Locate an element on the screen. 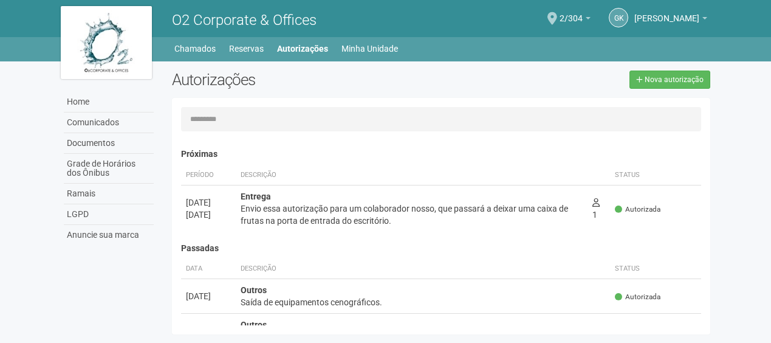 The height and width of the screenshot is (343, 771). img: logo.jpg is located at coordinates (106, 43).